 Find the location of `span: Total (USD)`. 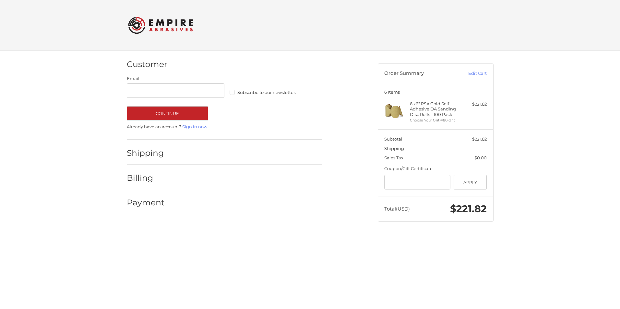

span: Total (USD) is located at coordinates (397, 209).